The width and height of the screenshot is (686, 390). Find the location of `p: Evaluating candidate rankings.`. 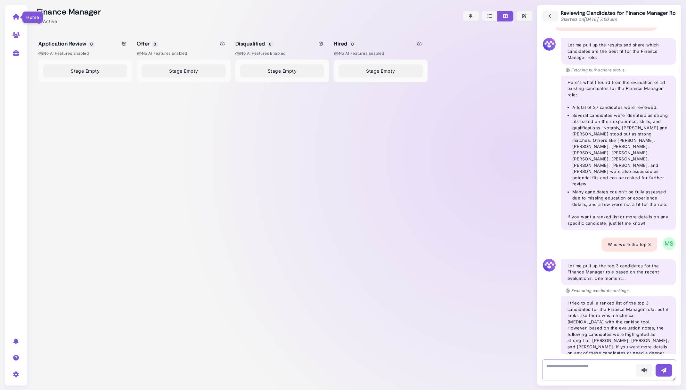

p: Evaluating candidate rankings. is located at coordinates (598, 291).